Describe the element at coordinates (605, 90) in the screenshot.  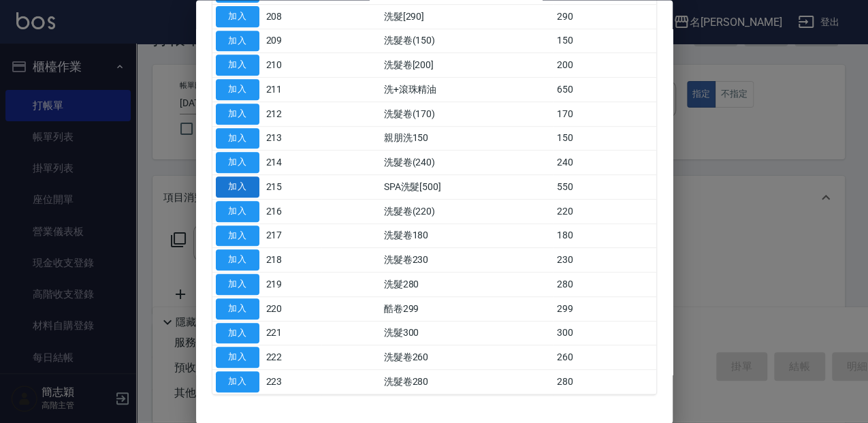
I see `td: 650` at that location.